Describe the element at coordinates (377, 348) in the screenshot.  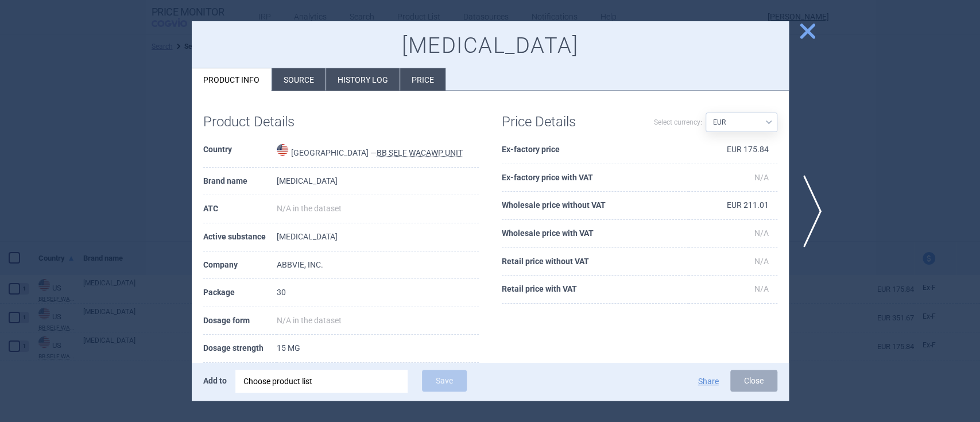
I see `td: 15 MG` at that location.